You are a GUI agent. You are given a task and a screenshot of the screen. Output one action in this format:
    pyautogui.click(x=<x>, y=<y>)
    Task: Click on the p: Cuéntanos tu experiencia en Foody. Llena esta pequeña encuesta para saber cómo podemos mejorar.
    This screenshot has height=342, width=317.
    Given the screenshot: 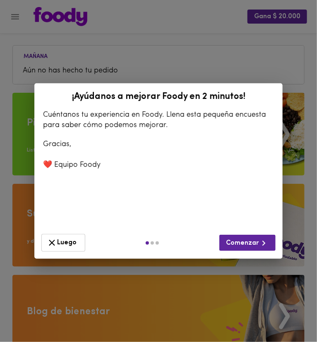 What is the action you would take?
    pyautogui.click(x=158, y=120)
    